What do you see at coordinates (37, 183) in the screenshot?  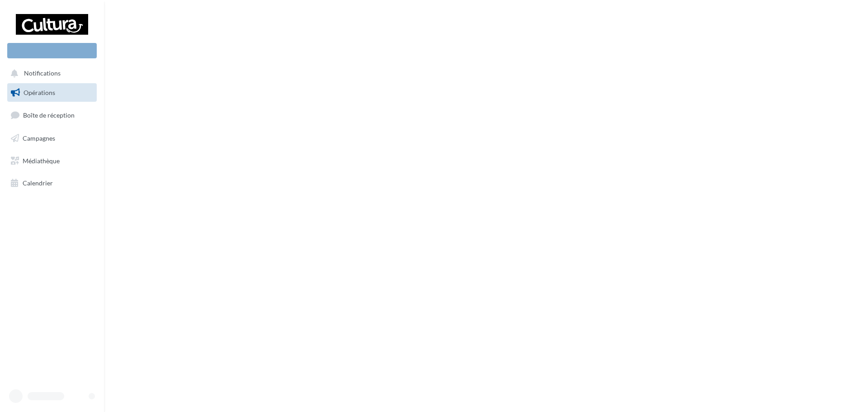 I see `span: Calendrier` at bounding box center [37, 183].